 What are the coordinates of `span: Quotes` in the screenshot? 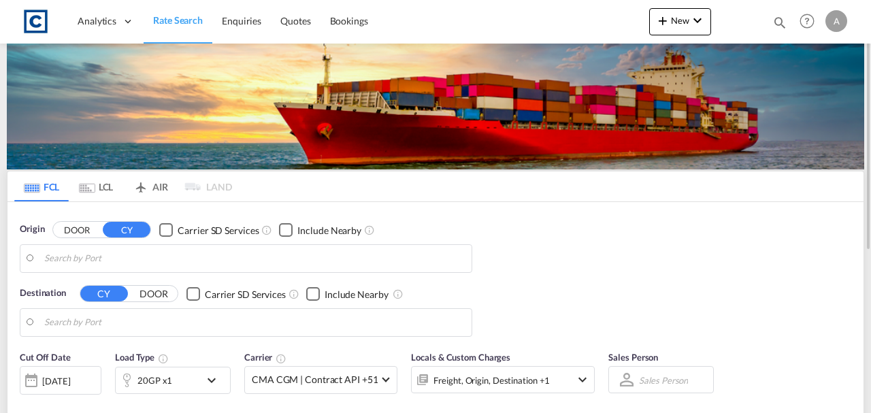 It's located at (295, 20).